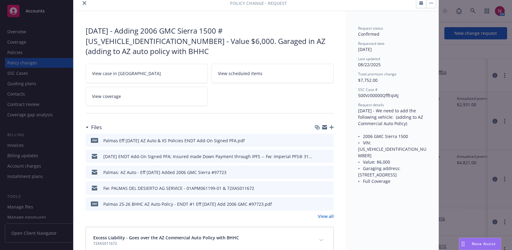  What do you see at coordinates (480, 243) in the screenshot?
I see `button: Nova Assist` at bounding box center [480, 243].